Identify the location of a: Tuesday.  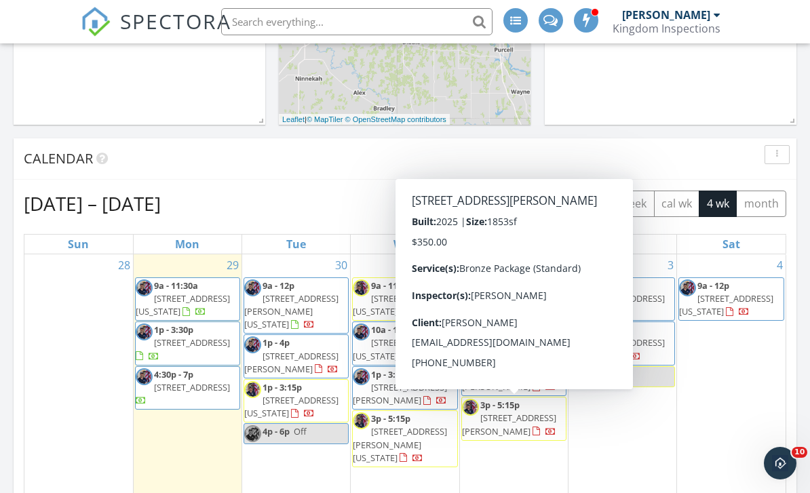
(296, 244).